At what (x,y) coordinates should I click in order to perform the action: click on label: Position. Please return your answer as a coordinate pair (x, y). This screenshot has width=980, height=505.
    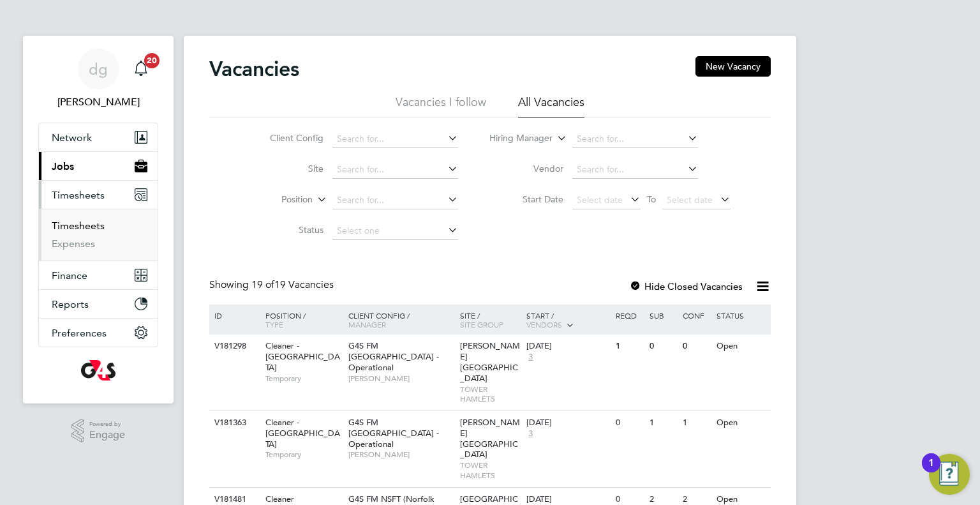
    Looking at the image, I should click on (276, 200).